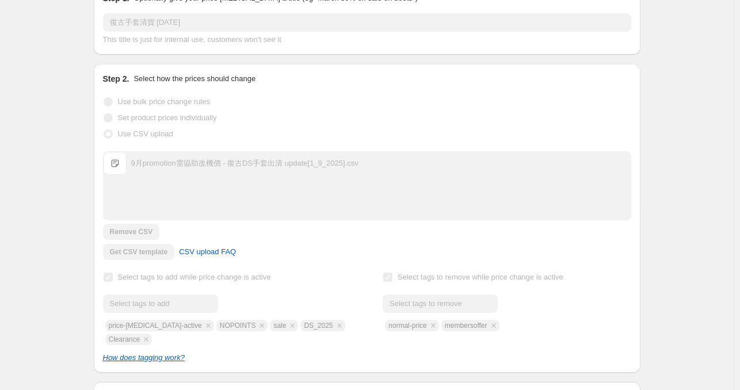 Image resolution: width=740 pixels, height=390 pixels. What do you see at coordinates (194, 79) in the screenshot?
I see `p: Select how the prices should change` at bounding box center [194, 79].